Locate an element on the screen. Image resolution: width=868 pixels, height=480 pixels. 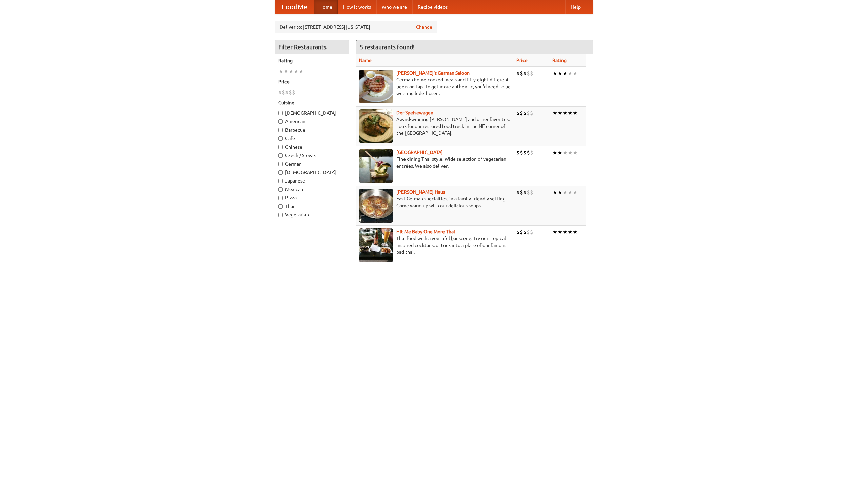
h4: Filter Restaurants is located at coordinates (312, 47).